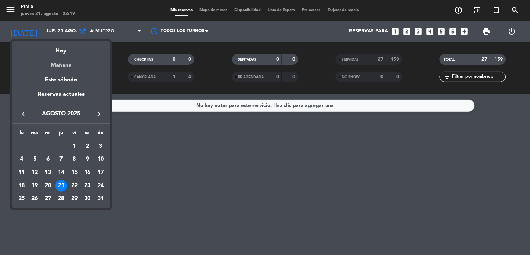  I want to click on div: 21, so click(61, 186).